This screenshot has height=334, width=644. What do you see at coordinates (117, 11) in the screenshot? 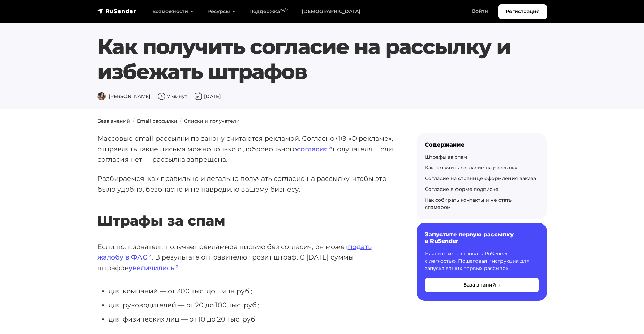
I see `img: RuSender` at bounding box center [117, 11].